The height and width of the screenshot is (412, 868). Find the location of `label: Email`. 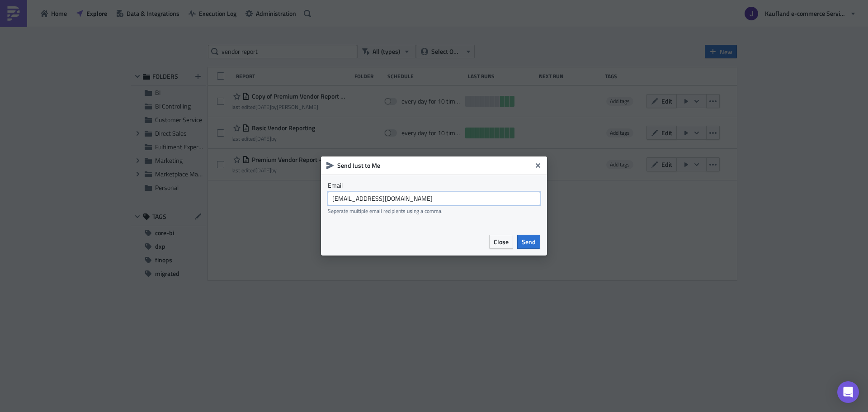

label: Email is located at coordinates (434, 186).